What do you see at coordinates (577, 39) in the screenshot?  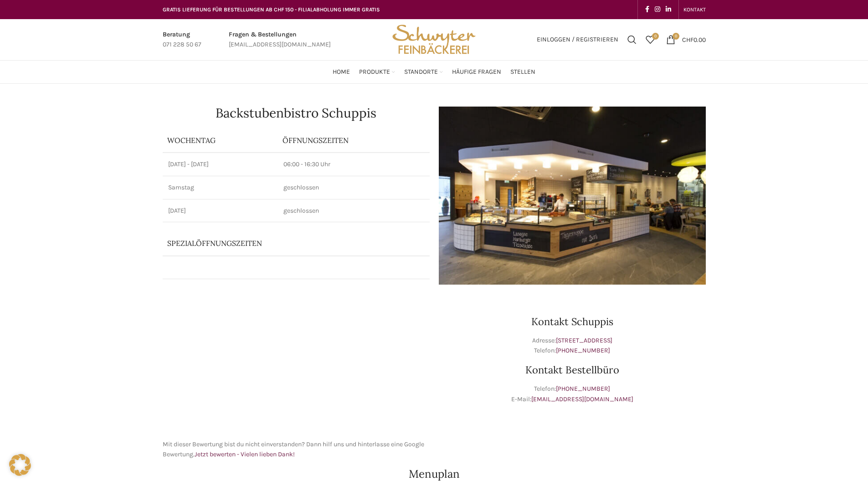 I see `a: Einloggen / Registrieren` at bounding box center [577, 39].